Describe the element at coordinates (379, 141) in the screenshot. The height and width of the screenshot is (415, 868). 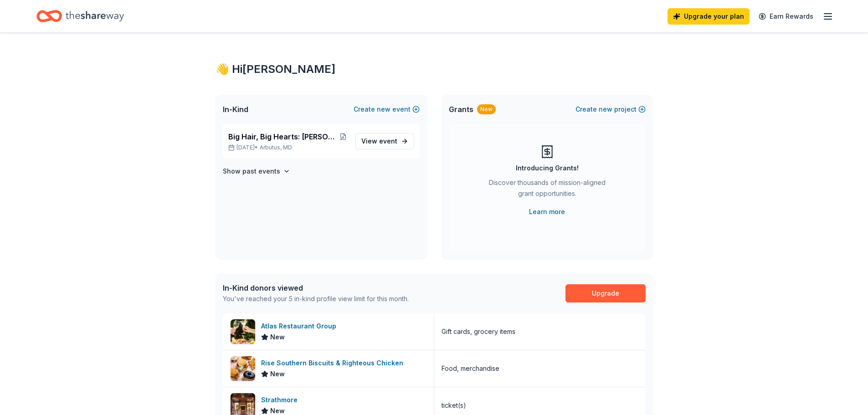
I see `span: View` at that location.